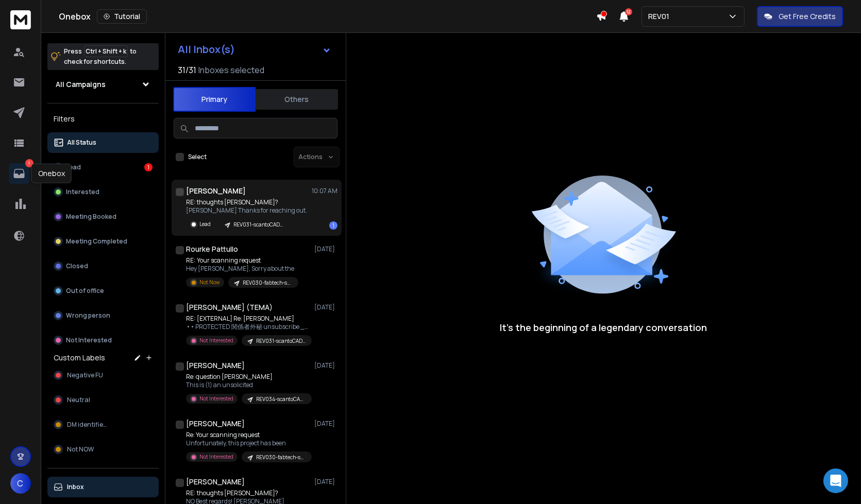 This screenshot has width=861, height=504. I want to click on button: Meeting Completed, so click(103, 241).